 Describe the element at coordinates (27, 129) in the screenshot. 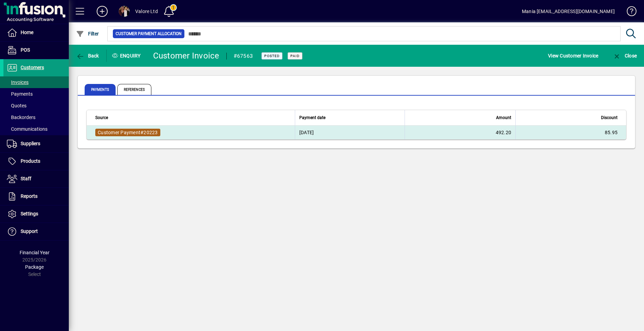

I see `span: Communications` at that location.